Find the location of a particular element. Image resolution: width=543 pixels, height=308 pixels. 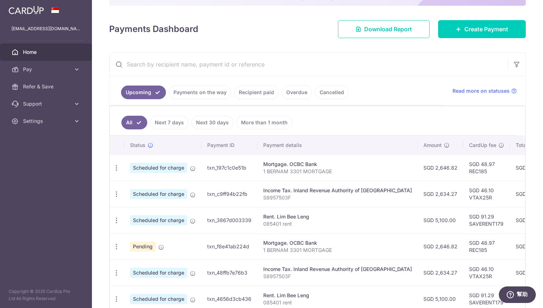

a: All is located at coordinates (134, 123).